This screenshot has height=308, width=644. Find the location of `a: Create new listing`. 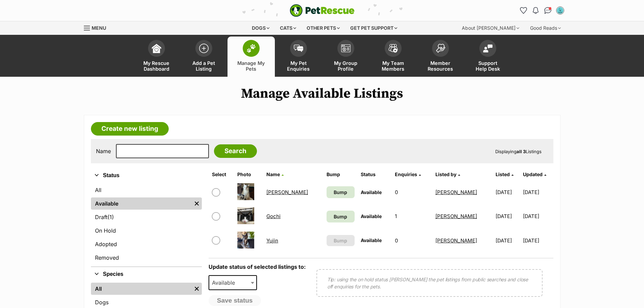

a: Create new listing is located at coordinates (130, 129).